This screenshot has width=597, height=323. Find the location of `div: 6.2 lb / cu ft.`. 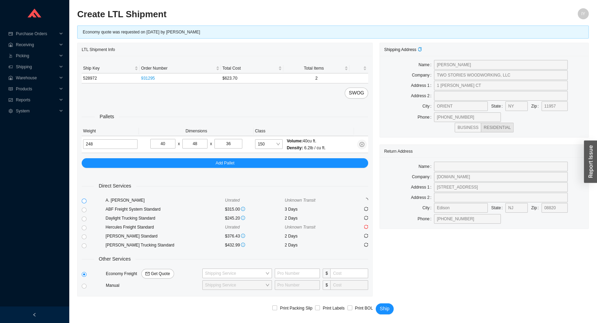

div: 6.2 lb / cu ft. is located at coordinates (306, 148).